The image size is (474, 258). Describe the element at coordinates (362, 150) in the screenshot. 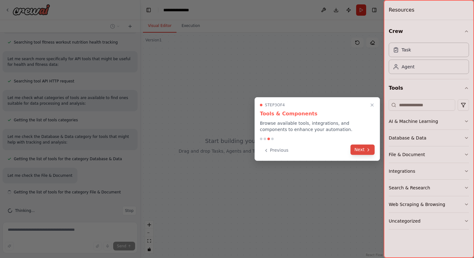

I see `button: Next` at that location.